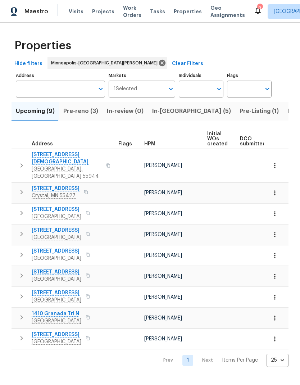 Image resolution: width=300 pixels, height=385 pixels. Describe the element at coordinates (35, 111) in the screenshot. I see `span: Upcoming (9)` at that location.